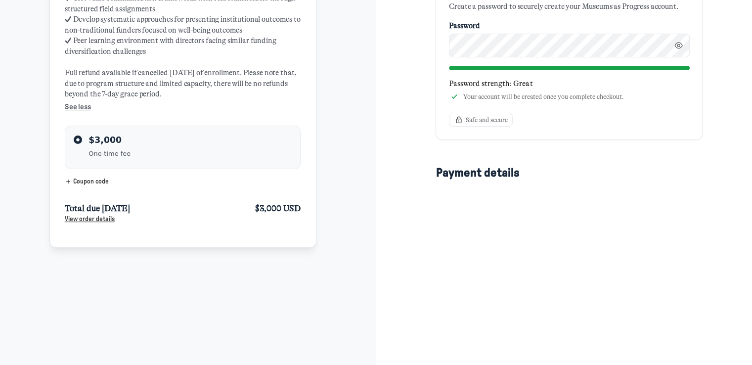  What do you see at coordinates (487, 120) in the screenshot?
I see `span: Safe and secure` at bounding box center [487, 120].